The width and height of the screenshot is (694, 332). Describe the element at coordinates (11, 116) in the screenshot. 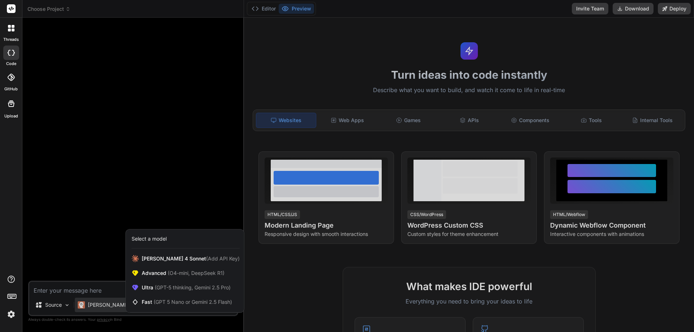

I see `label: Upload` at that location.